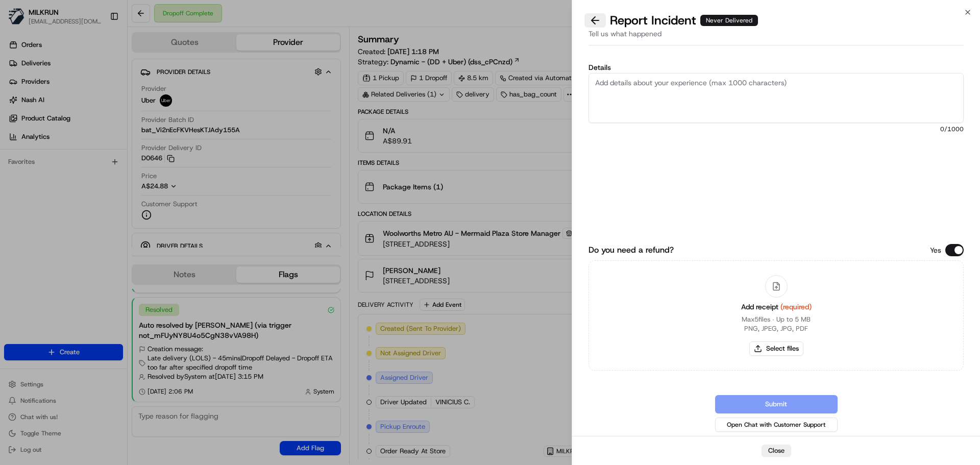  I want to click on label: Do you need a refund?, so click(631, 250).